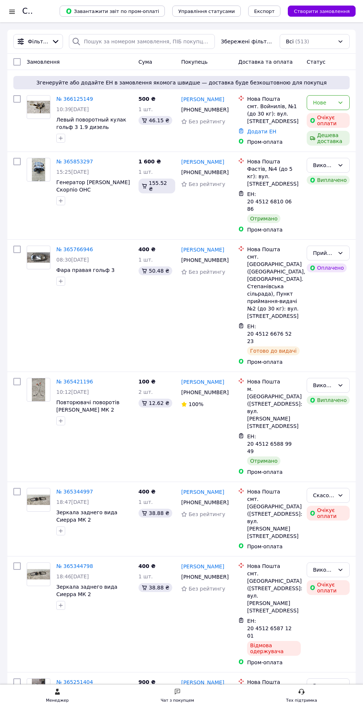 This screenshot has height=708, width=363. Describe the element at coordinates (75, 492) in the screenshot. I see `a: № 365344997` at that location.